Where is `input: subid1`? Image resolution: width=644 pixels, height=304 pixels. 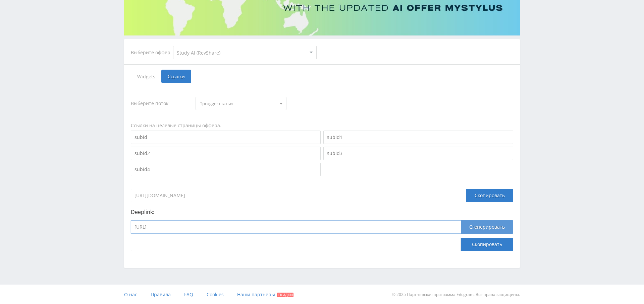
input: subid1 is located at coordinates (418, 137).